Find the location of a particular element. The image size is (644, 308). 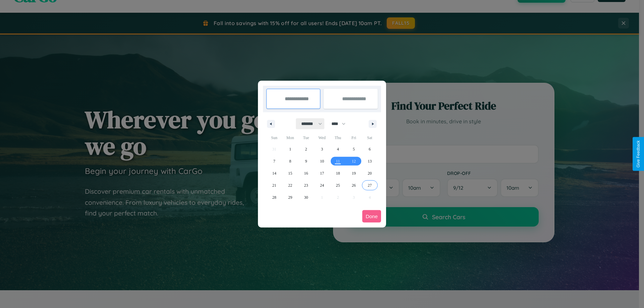

button: 13 is located at coordinates (370, 161).